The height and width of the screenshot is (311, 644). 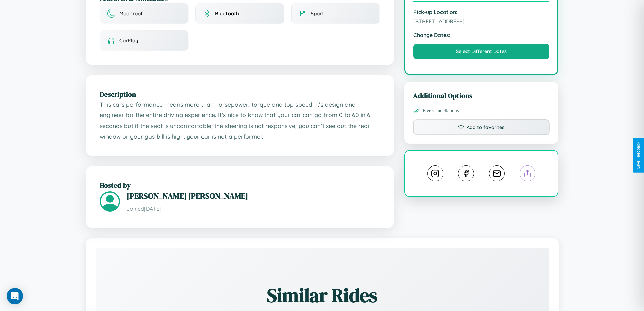 I want to click on span: Moonroof, so click(x=131, y=13).